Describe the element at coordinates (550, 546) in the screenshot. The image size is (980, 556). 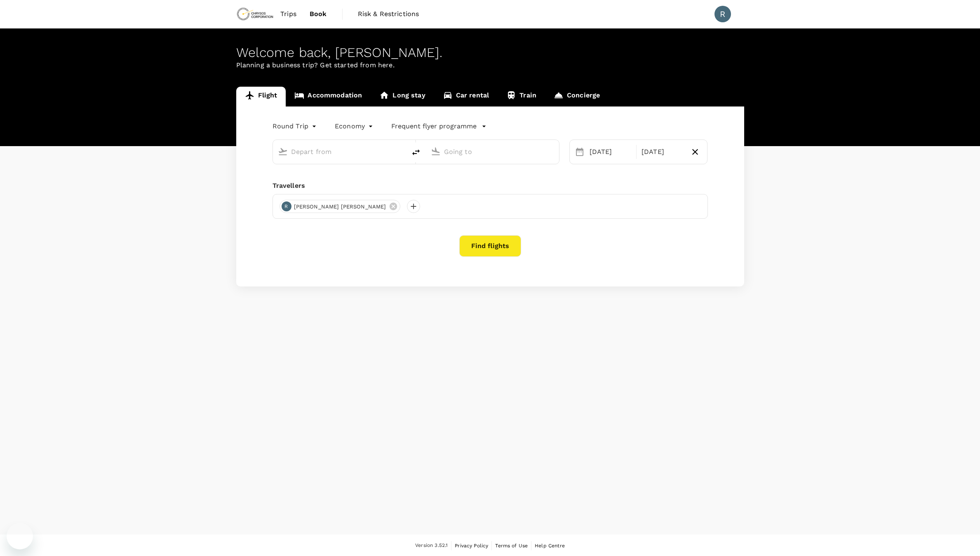
I see `span: Help Centre` at that location.